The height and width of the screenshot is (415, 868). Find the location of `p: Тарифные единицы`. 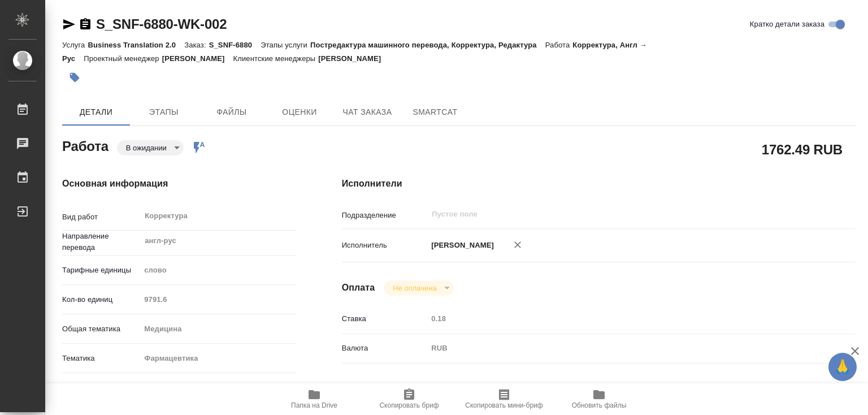

p: Тарифные единицы is located at coordinates (101, 270).